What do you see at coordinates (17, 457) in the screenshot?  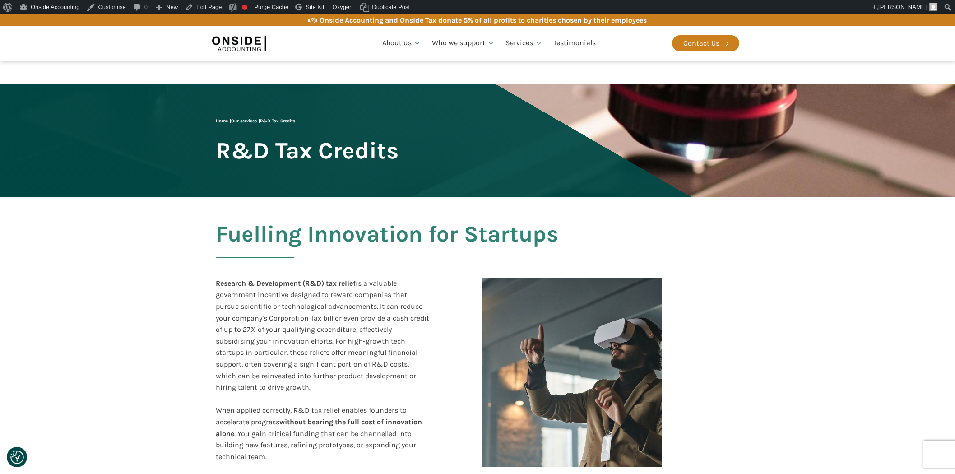 I see `button: Consent Preferences` at bounding box center [17, 457].